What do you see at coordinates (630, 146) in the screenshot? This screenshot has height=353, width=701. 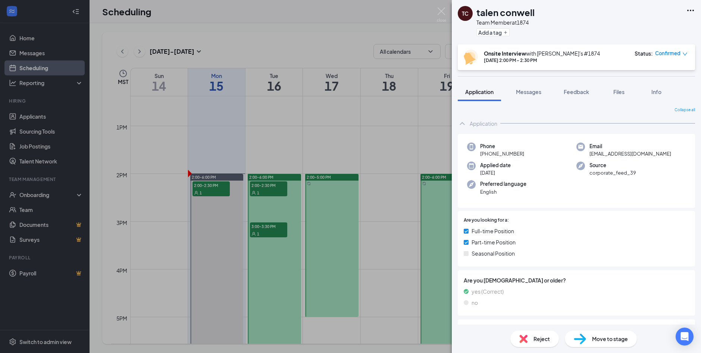 I see `span: Email` at bounding box center [630, 146].